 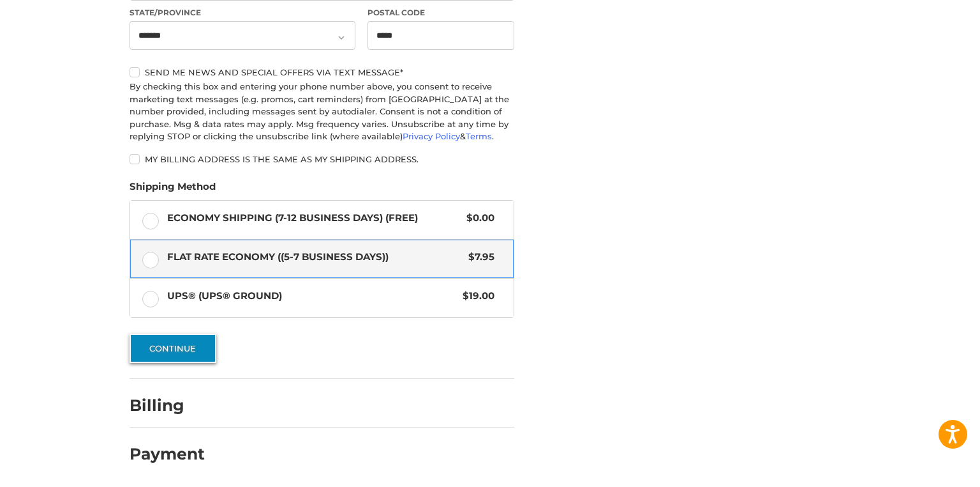 What do you see at coordinates (476, 296) in the screenshot?
I see `span: $19.00` at bounding box center [476, 296].